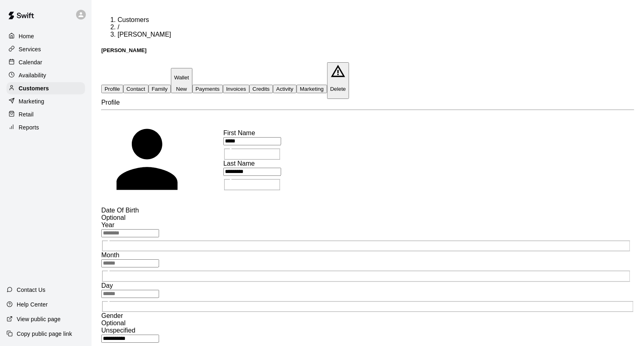 The width and height of the screenshot is (644, 346). I want to click on p: Copy public page link, so click(44, 334).